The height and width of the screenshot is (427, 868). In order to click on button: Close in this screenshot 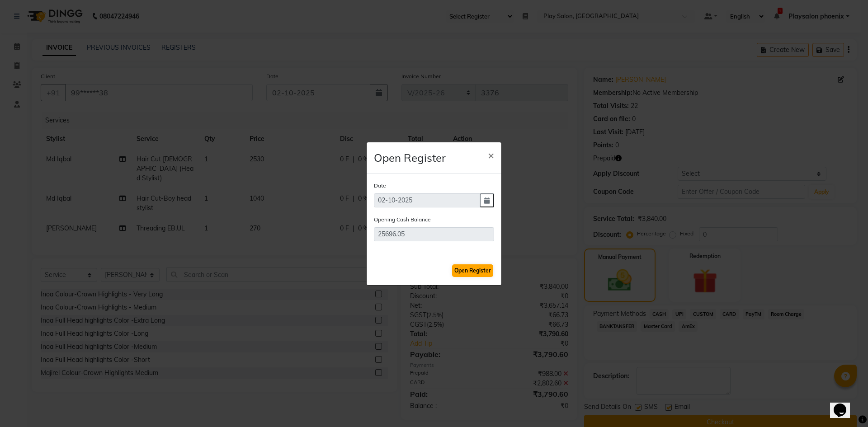, I will do `click(491, 155)`.